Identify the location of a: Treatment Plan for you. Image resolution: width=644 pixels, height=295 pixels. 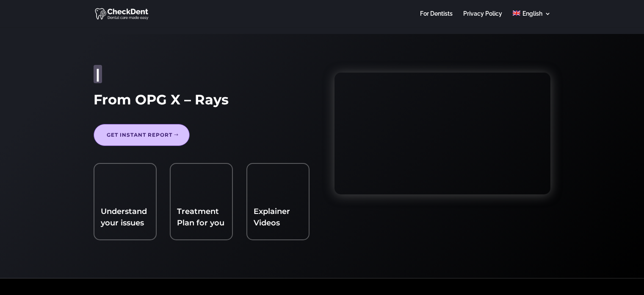
(200, 217).